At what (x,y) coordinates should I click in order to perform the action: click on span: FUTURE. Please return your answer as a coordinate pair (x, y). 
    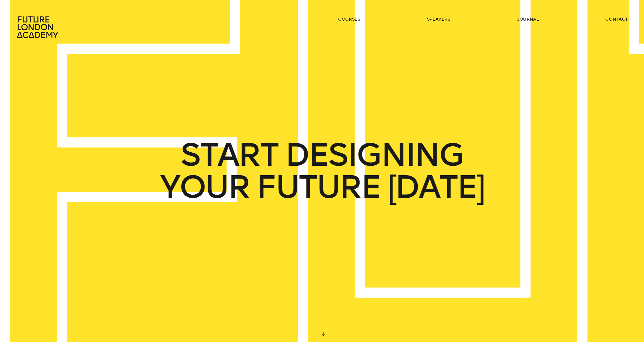
    Looking at the image, I should click on (318, 187).